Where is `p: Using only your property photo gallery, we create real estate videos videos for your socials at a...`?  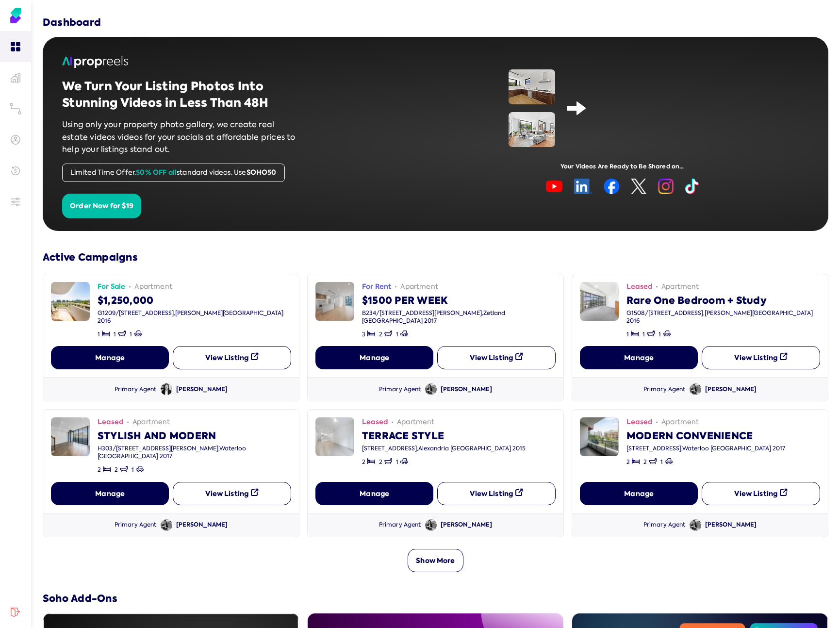
p: Using only your property photo gallery, we create real estate videos videos for your socials at a... is located at coordinates (181, 137).